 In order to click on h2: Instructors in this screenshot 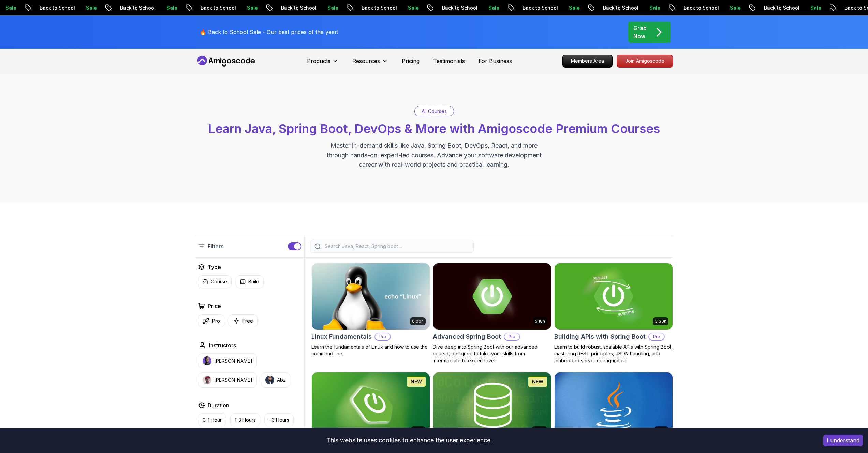, I will do `click(222, 345)`.